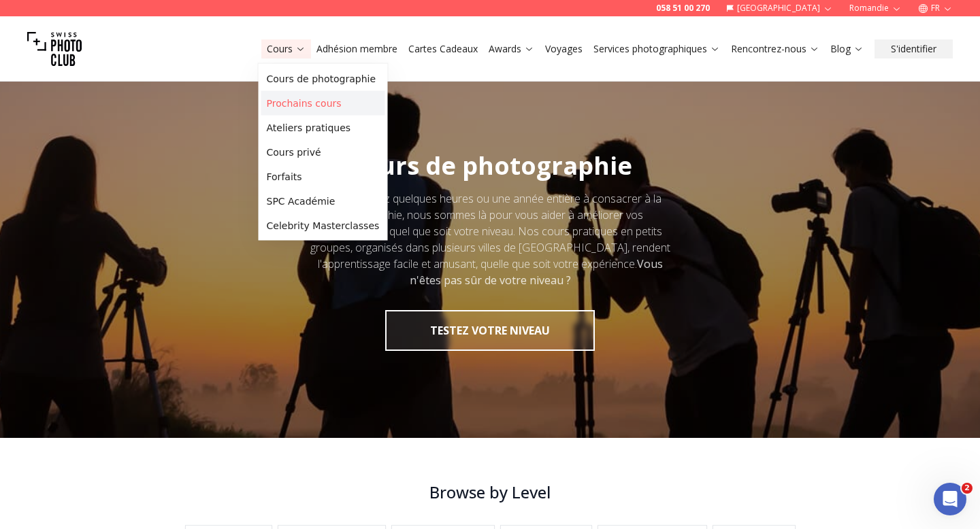  I want to click on button: TESTEZ VOTRE NIVEAU, so click(490, 331).